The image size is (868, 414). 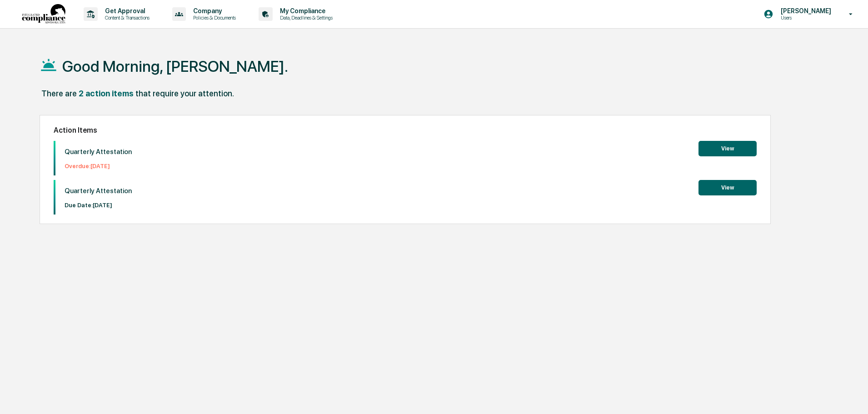 I want to click on p: Company, so click(x=213, y=11).